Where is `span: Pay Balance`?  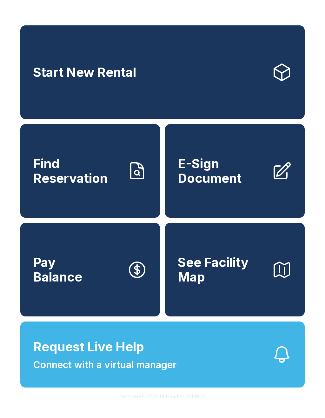 span: Pay Balance is located at coordinates (57, 270).